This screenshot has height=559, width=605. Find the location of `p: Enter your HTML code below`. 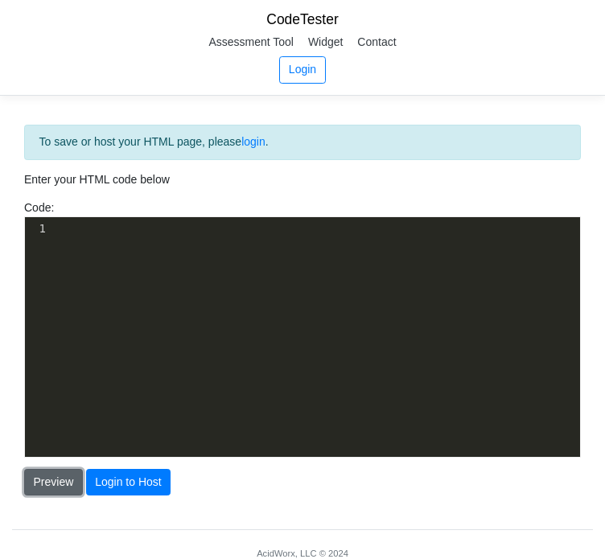

p: Enter your HTML code below is located at coordinates (302, 179).